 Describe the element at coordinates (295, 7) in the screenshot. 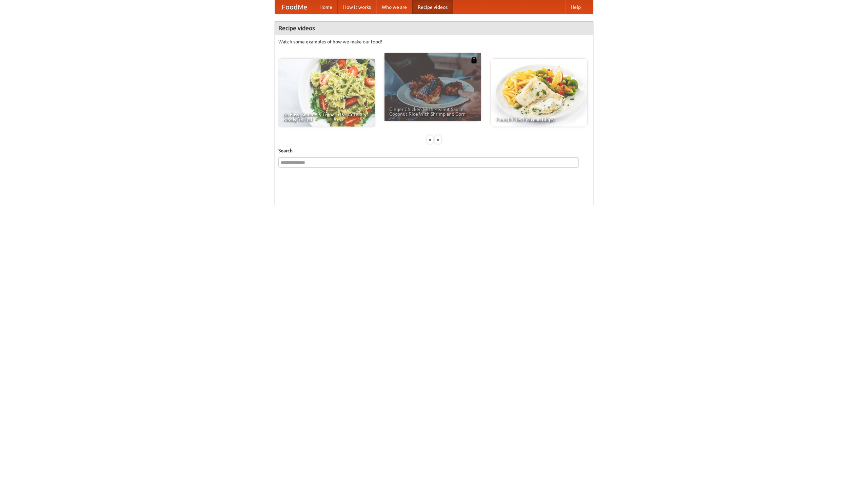

I see `a: FoodMe` at that location.